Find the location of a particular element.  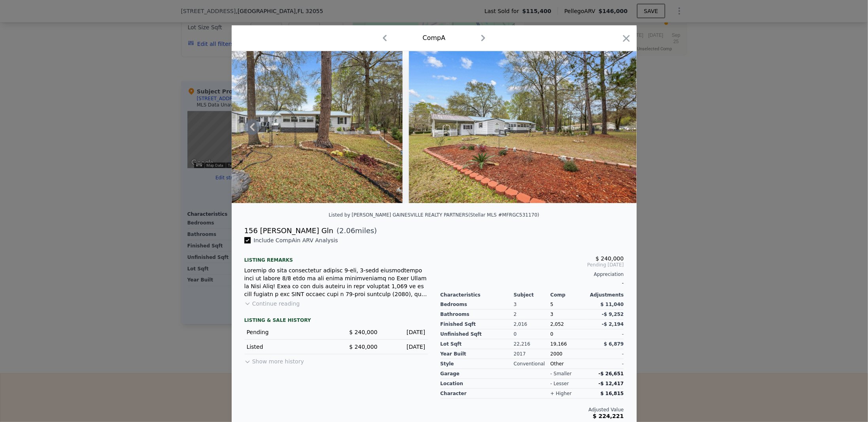

div: Pending is located at coordinates (288, 332).